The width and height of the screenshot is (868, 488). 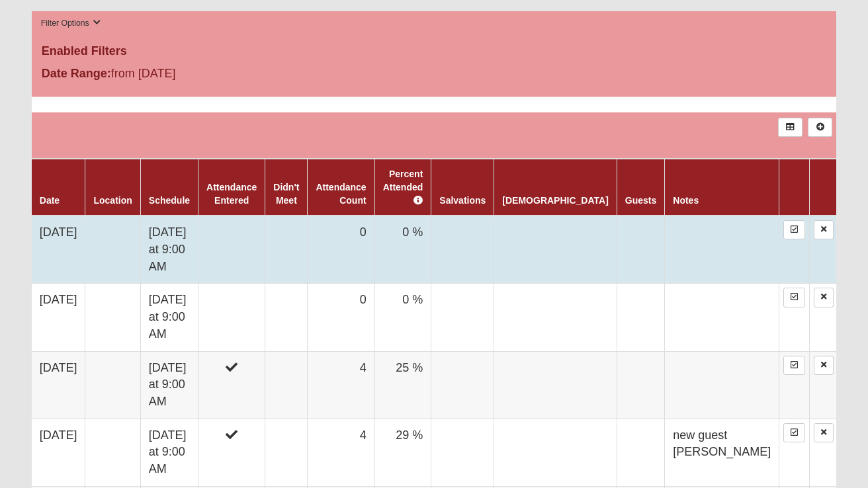 I want to click on th: Salvations, so click(x=462, y=187).